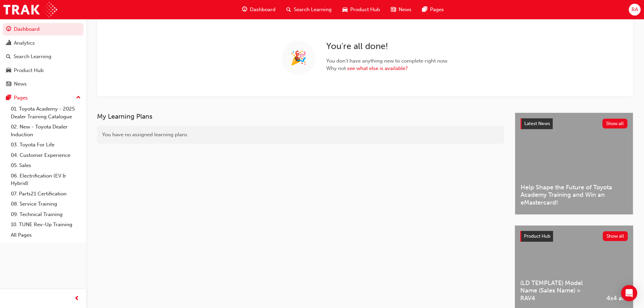 This screenshot has height=308, width=644. I want to click on button: Pages, so click(43, 98).